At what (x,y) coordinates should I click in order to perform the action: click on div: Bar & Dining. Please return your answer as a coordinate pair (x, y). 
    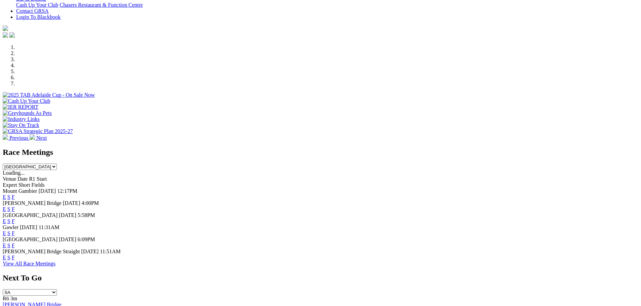
    Looking at the image, I should click on (327, 5).